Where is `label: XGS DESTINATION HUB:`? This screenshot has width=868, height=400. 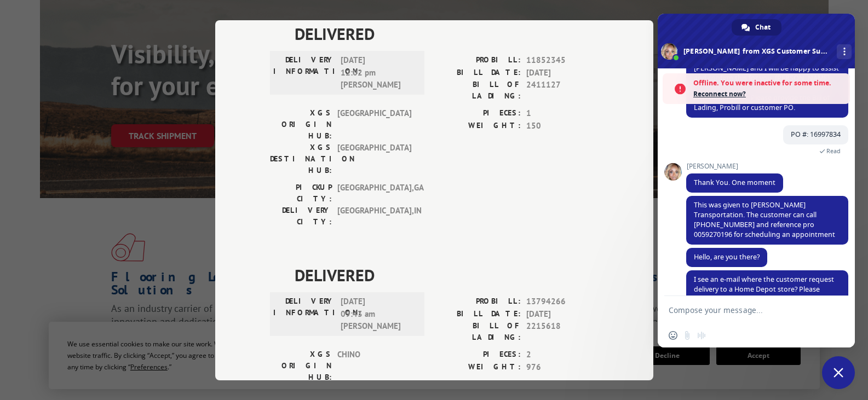
label: XGS DESTINATION HUB: is located at coordinates (301, 159).